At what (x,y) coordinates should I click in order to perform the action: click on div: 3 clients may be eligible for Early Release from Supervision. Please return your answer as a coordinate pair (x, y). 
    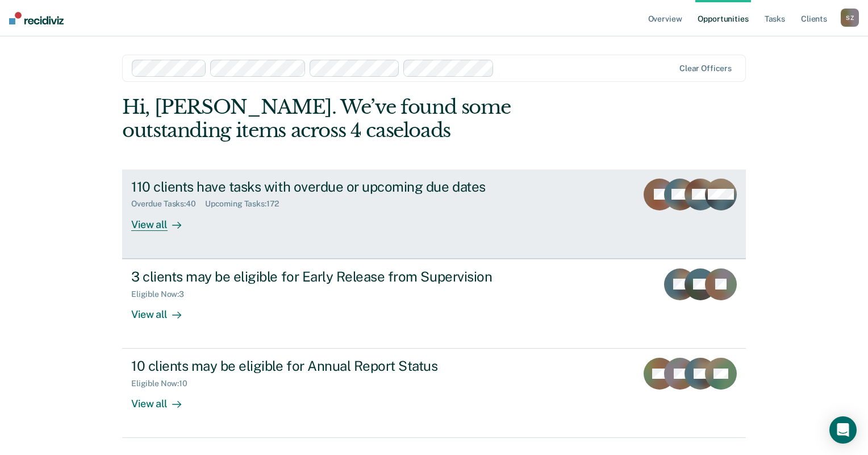
    Looking at the image, I should click on (330, 276).